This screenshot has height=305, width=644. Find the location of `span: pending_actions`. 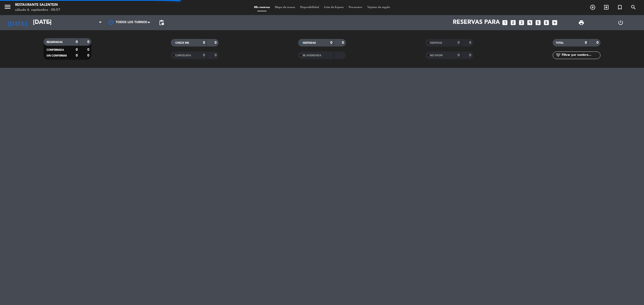

span: pending_actions is located at coordinates (162, 23).